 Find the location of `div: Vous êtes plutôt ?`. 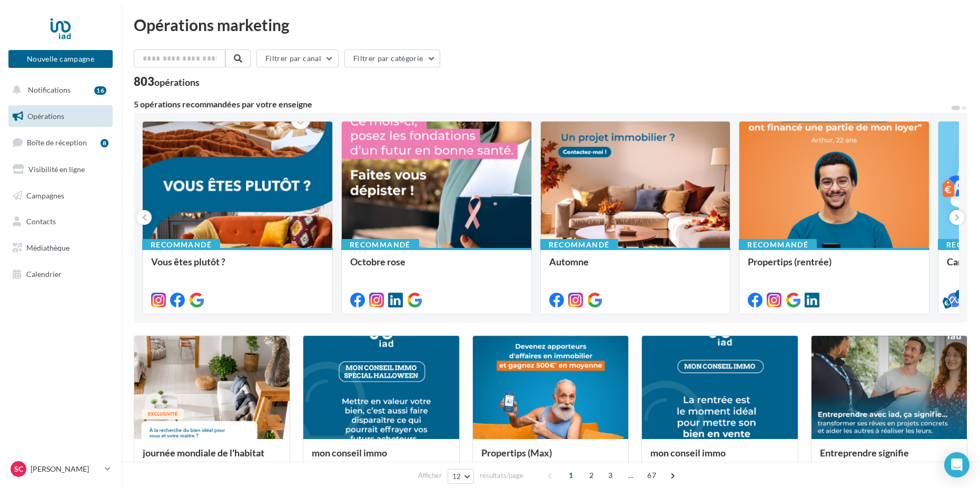

div: Vous êtes plutôt ? is located at coordinates (238, 267).